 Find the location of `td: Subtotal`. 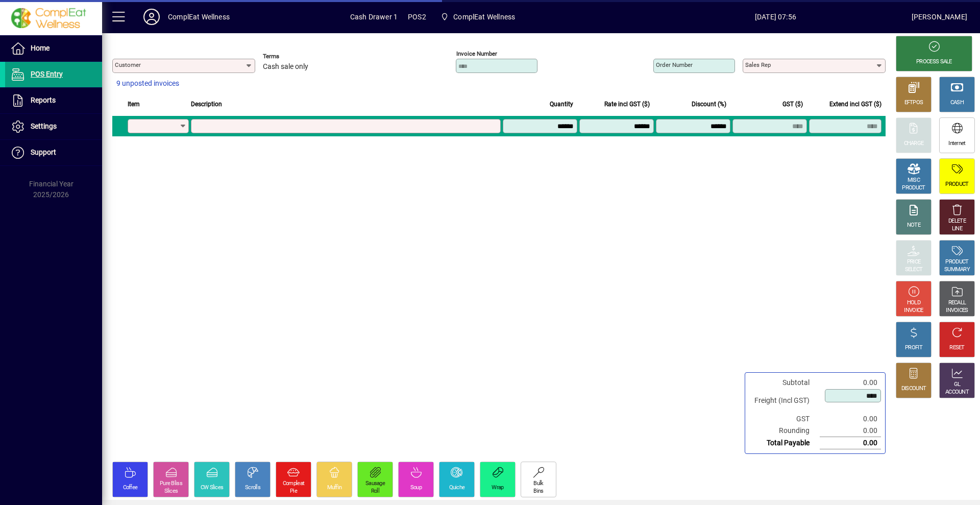

td: Subtotal is located at coordinates (784, 382).